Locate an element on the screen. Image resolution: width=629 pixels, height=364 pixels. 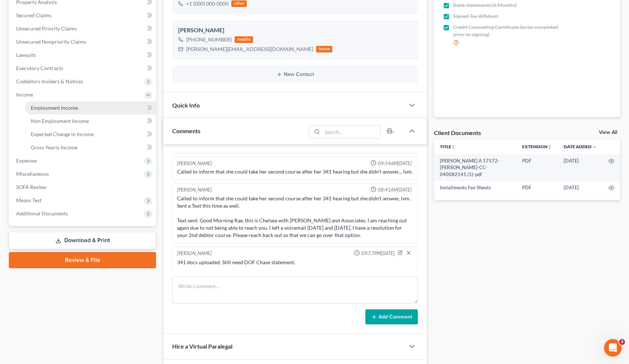
a: Executory Contracts is located at coordinates (83, 68).